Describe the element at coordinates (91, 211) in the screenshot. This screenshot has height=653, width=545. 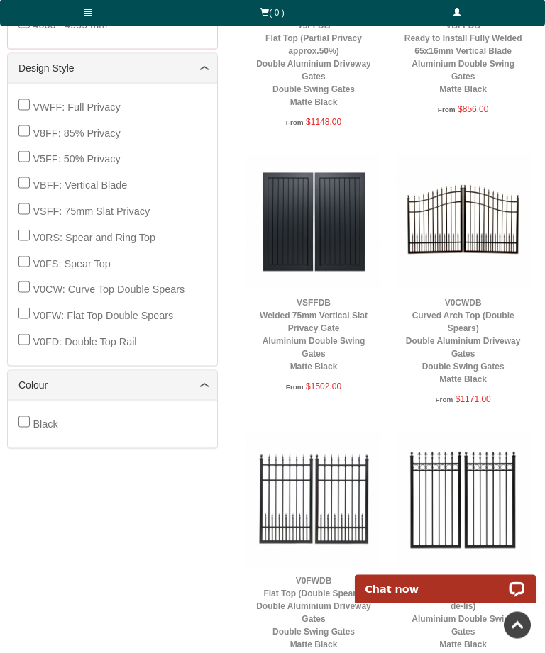
I see `span: VSFF: 75mm Slat Privacy` at that location.